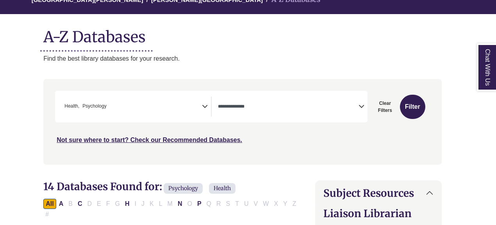 This screenshot has height=225, width=496. What do you see at coordinates (385, 107) in the screenshot?
I see `button: Clear Filters` at bounding box center [385, 107].